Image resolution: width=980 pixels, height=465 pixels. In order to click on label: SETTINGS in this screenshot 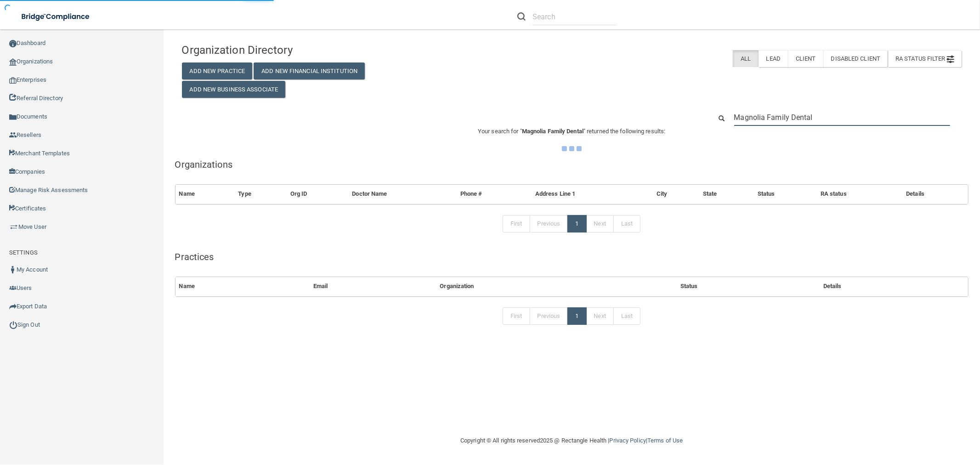, I will do `click(23, 253)`.